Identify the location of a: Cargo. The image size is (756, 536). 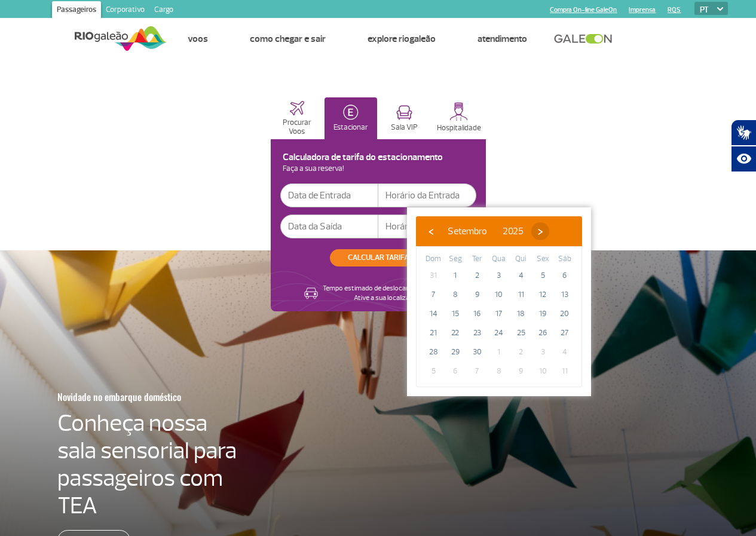
(164, 11).